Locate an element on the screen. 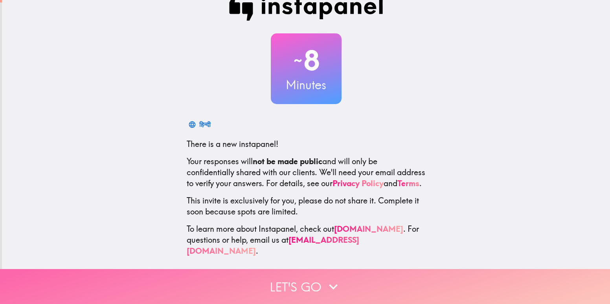 Image resolution: width=610 pixels, height=304 pixels. button: हिन्दी is located at coordinates (200, 125).